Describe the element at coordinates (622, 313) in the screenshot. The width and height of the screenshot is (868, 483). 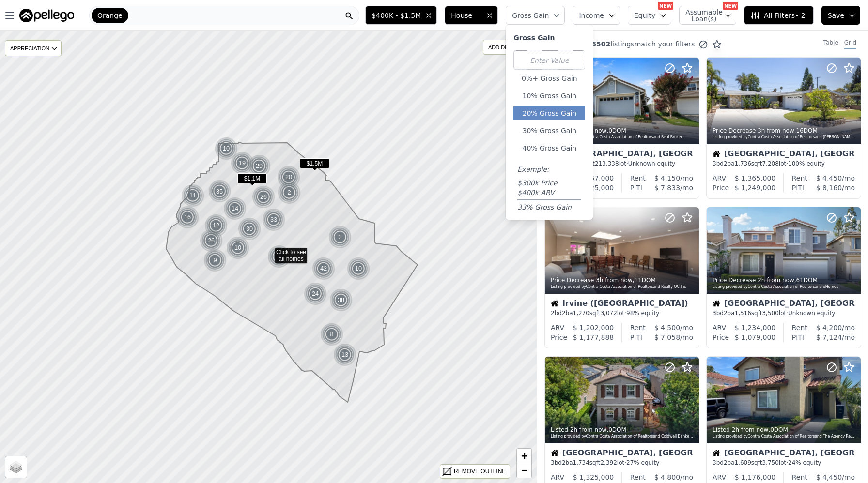
I see `div: 2 bd 2 ba sqft lot · 98% equity` at that location.